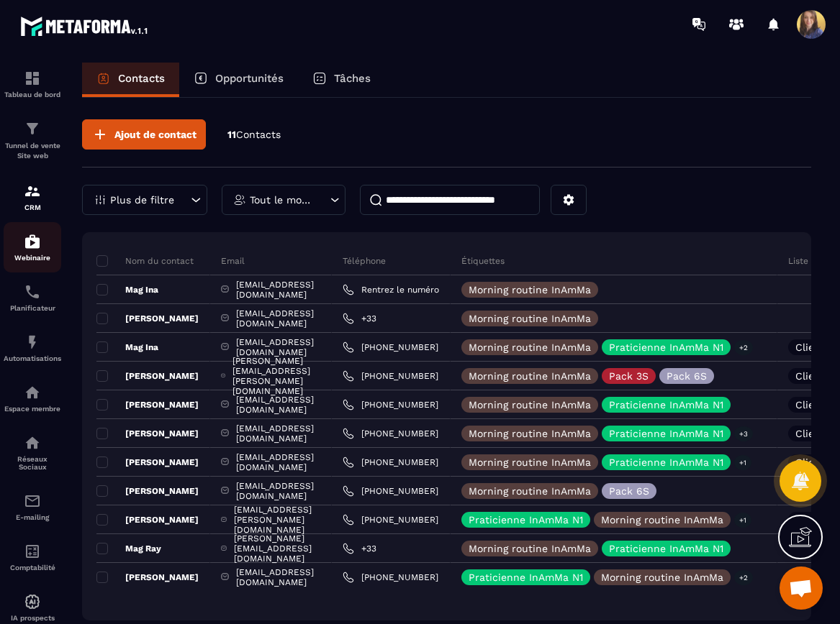 The height and width of the screenshot is (624, 840). I want to click on a: formationformationTunnel de vente Site web, so click(33, 140).